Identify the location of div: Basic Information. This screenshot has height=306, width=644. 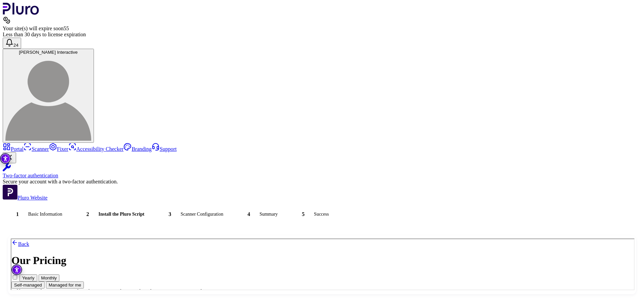
(45, 214).